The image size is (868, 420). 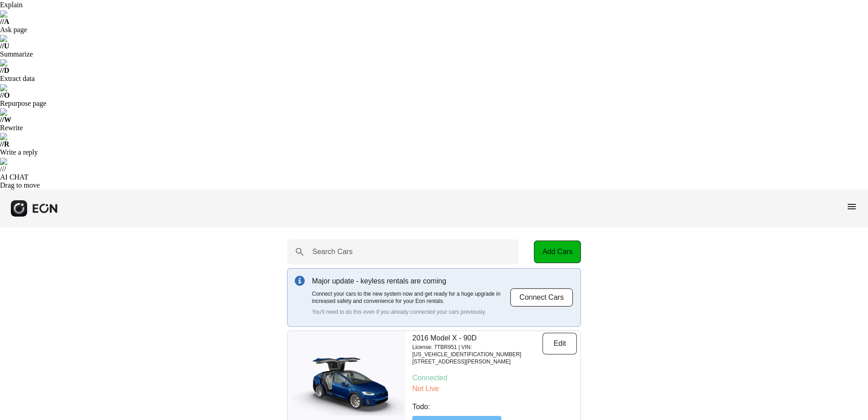 What do you see at coordinates (852, 206) in the screenshot?
I see `span: menu` at bounding box center [852, 206].